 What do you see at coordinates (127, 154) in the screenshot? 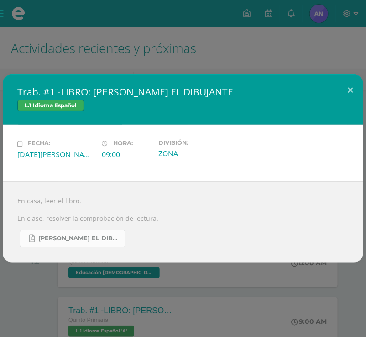
I see `div: 09:00` at bounding box center [127, 154].